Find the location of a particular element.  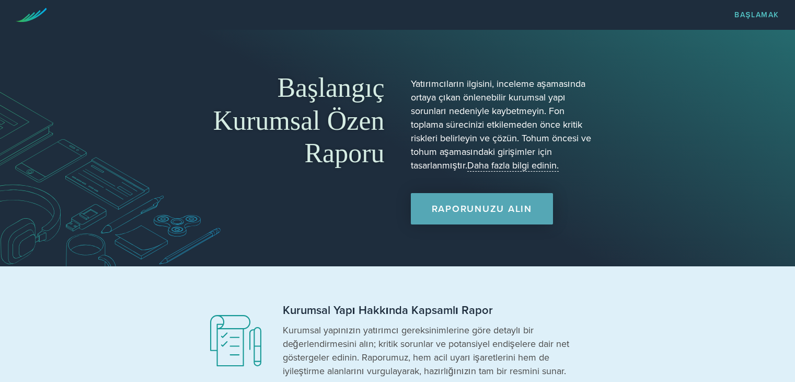

a: Başlamak is located at coordinates (757, 15).